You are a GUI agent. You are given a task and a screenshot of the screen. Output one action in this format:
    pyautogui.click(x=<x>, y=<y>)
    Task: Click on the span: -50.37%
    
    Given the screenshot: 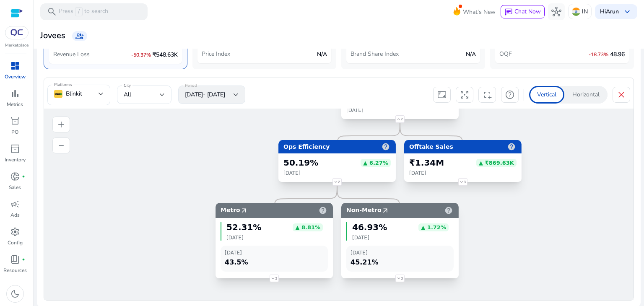 What is the action you would take?
    pyautogui.click(x=141, y=55)
    